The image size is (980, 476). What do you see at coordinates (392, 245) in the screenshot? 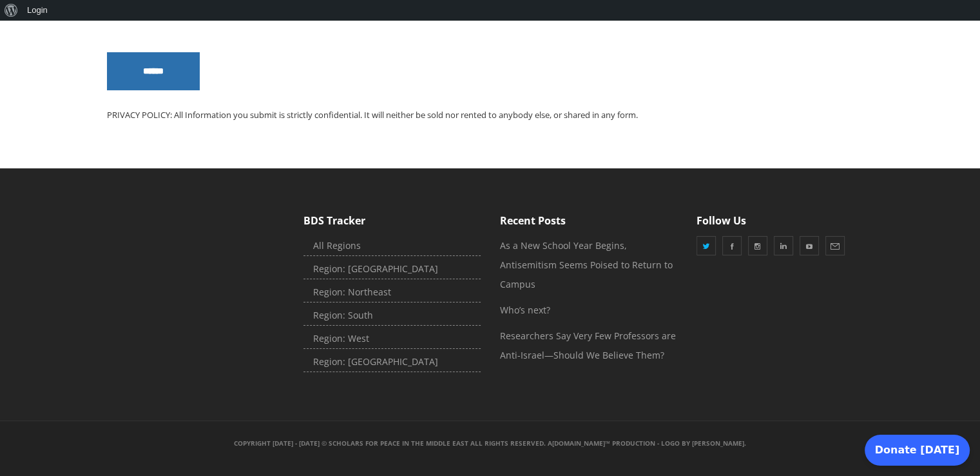
I see `a: All Regions` at bounding box center [392, 245].